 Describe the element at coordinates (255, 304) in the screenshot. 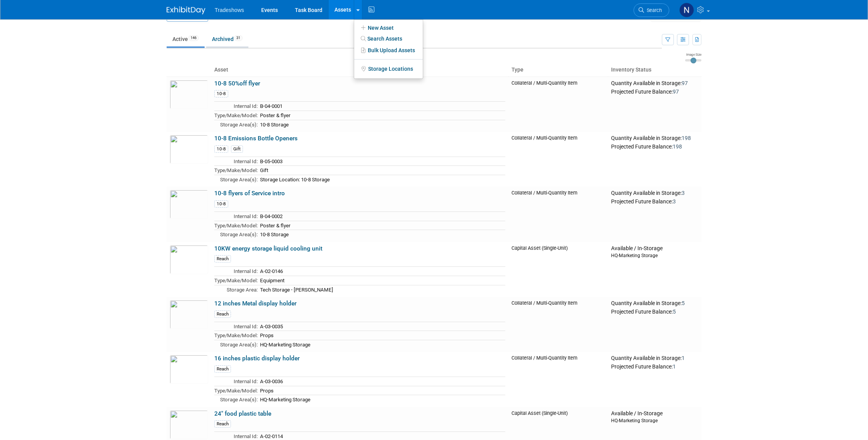

I see `a: 12 inches Metal display holder` at that location.